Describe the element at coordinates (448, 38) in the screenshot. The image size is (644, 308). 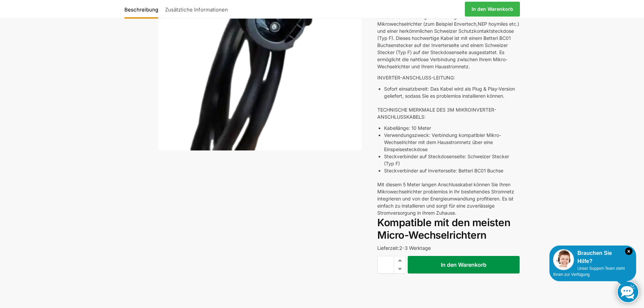
I see `p: Das 10 Meter lange Plug & Play Micro-Inverter Anschluss-Kabel bietet eine zuverlässige Verbindung...` at that location.